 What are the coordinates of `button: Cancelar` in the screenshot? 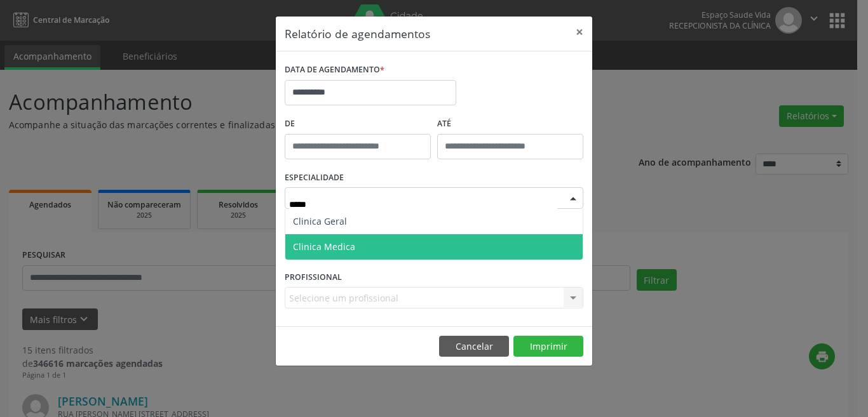 It's located at (474, 346).